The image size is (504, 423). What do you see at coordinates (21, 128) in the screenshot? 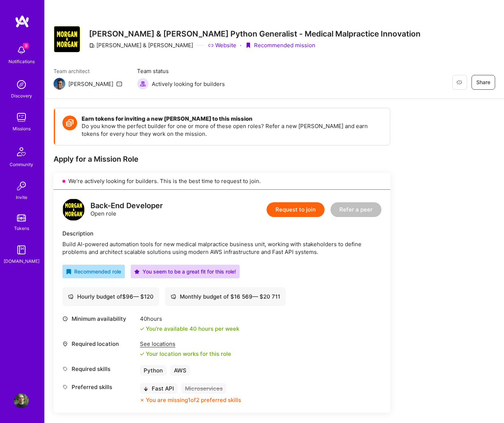
I see `div: Missions` at bounding box center [21, 128].